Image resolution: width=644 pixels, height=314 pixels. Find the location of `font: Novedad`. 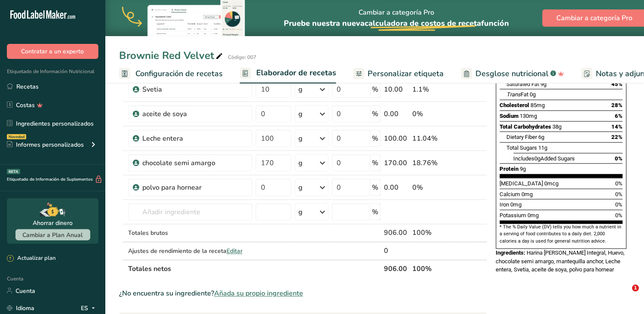

font: Novedad is located at coordinates (17, 137).